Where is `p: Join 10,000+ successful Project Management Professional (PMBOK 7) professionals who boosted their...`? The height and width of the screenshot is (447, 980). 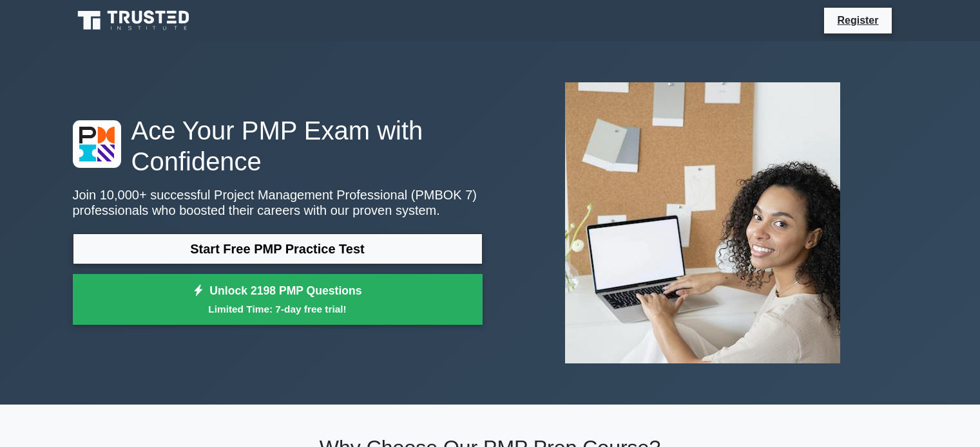
p: Join 10,000+ successful Project Management Professional (PMBOK 7) professionals who boosted their... is located at coordinates (278, 203).